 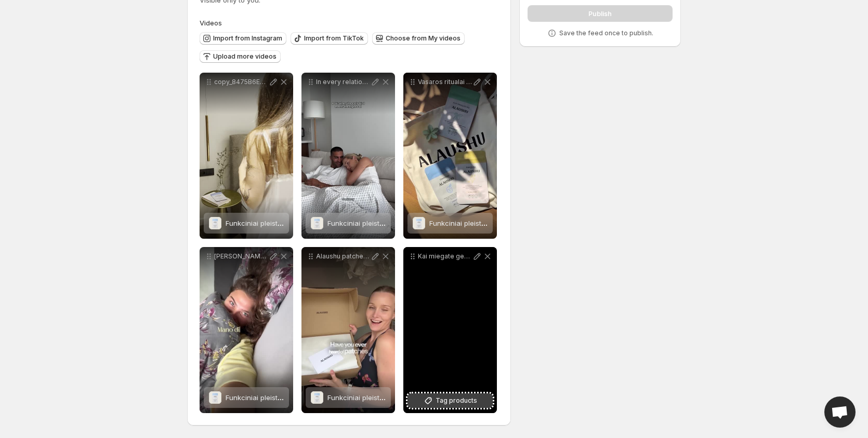 What do you see at coordinates (247, 39) in the screenshot?
I see `span: Import from Instagram` at bounding box center [247, 39].